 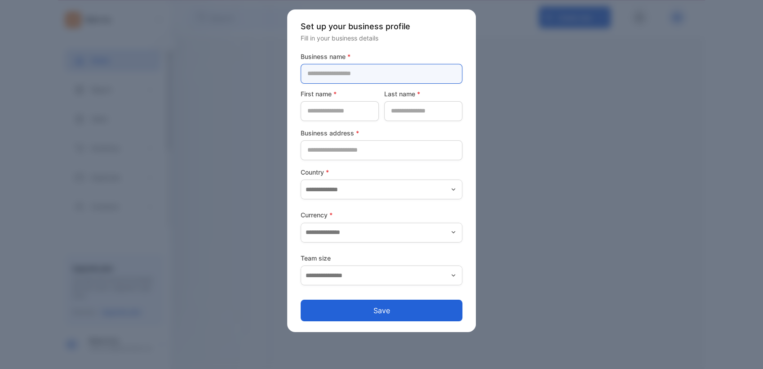 What do you see at coordinates (382, 26) in the screenshot?
I see `p: Set up your business profile` at bounding box center [382, 26].